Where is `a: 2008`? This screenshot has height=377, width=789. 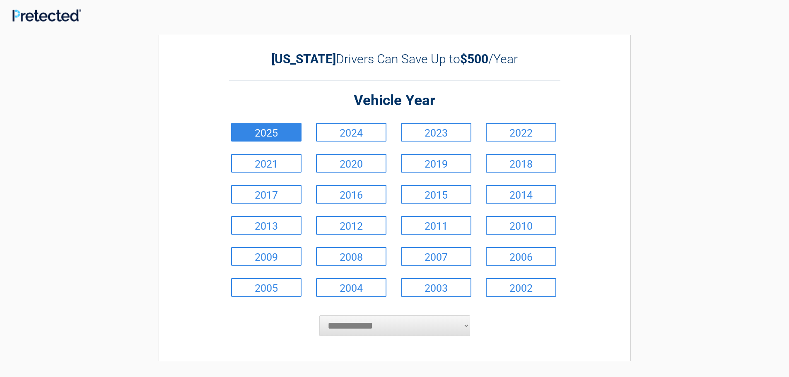
a: 2008 is located at coordinates (351, 256).